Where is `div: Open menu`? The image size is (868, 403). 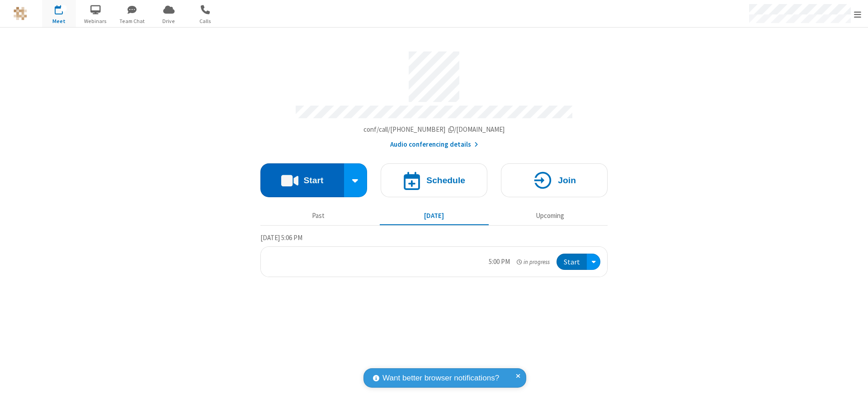
div: Open menu is located at coordinates (594, 262).